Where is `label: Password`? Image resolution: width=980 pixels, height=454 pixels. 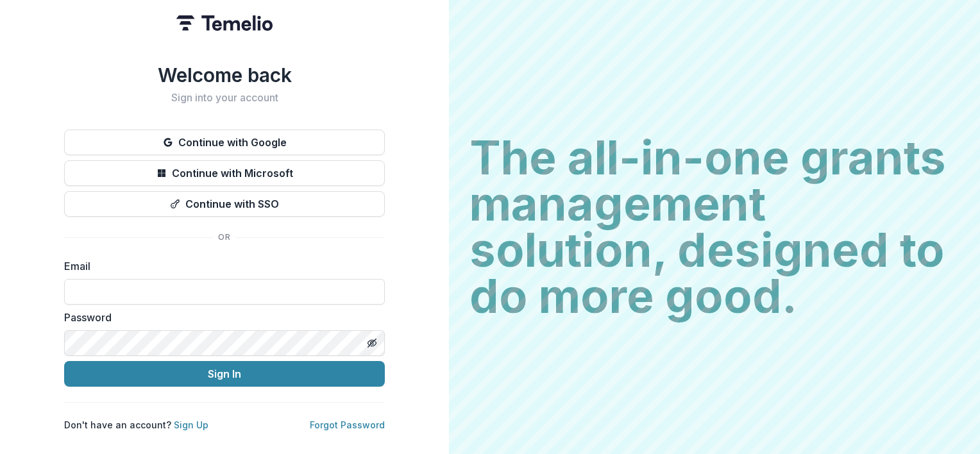 label: Password is located at coordinates (220, 317).